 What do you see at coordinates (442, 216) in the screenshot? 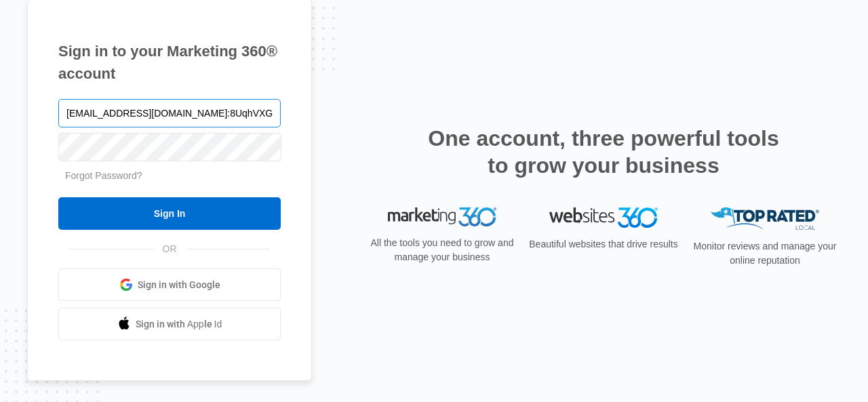
I see `img: Marketing 360` at bounding box center [442, 216].